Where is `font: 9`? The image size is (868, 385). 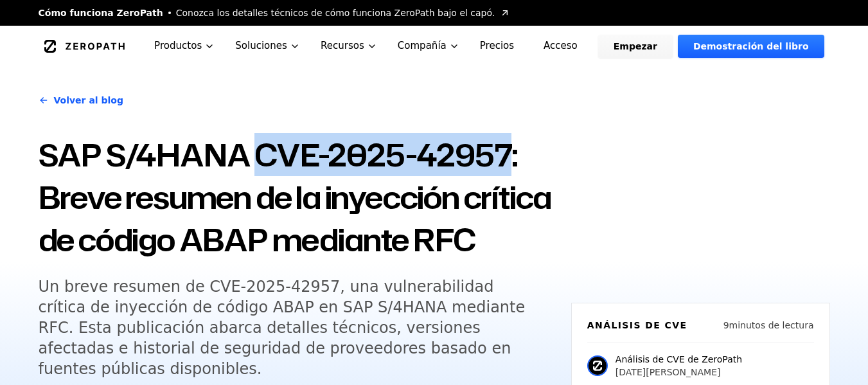 font: 9 is located at coordinates (726, 325).